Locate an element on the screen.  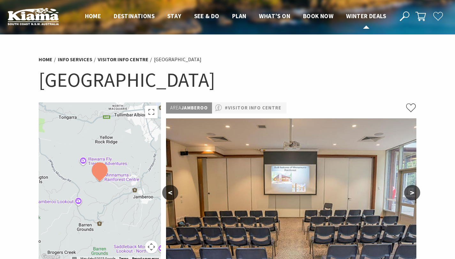
span: Winter Deals is located at coordinates (366, 16).